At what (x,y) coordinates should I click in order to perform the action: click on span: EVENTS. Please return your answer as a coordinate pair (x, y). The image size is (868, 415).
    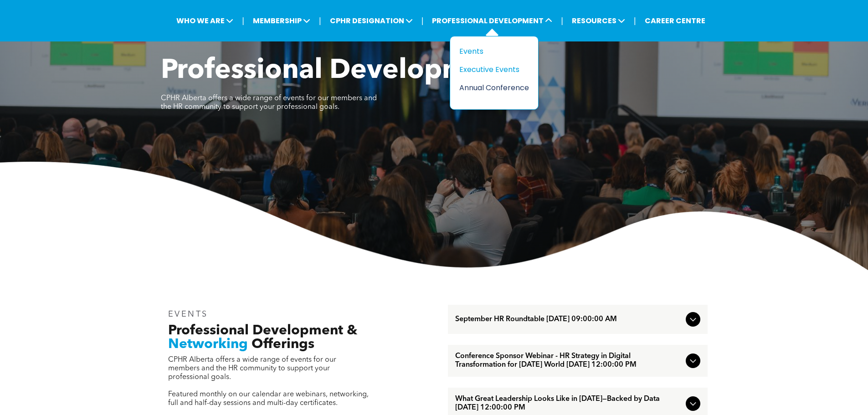
    Looking at the image, I should click on (188, 314).